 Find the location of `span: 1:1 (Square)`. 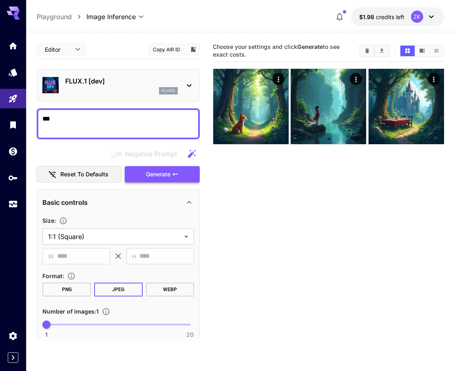

span: 1:1 (Square) is located at coordinates (115, 237).